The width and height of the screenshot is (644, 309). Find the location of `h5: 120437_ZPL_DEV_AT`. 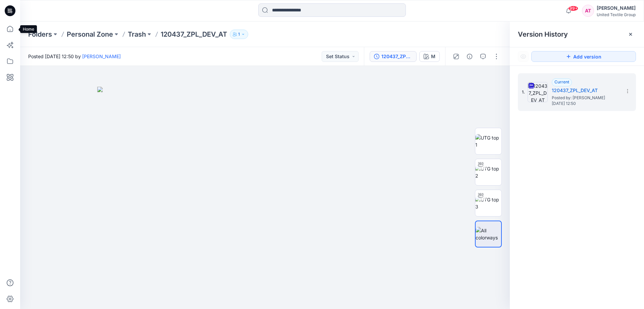

h5: 120437_ZPL_DEV_AT is located at coordinates (586, 90).